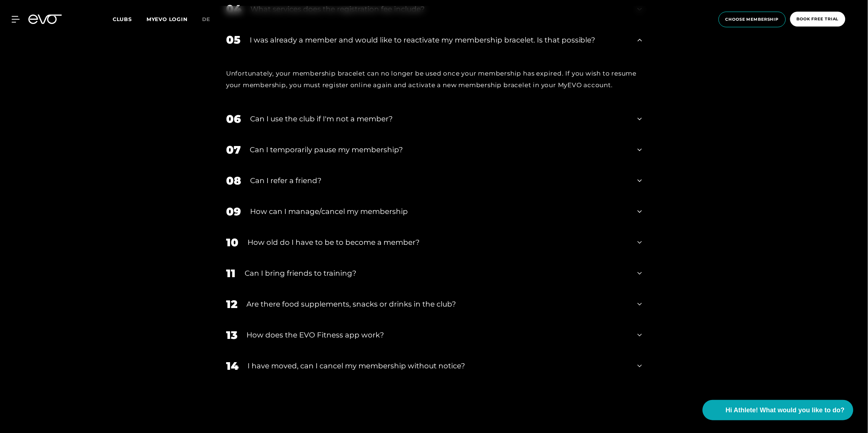  I want to click on div: Unfortunately, your membership bracelet can no longer be used once your membership has expired. I..., so click(434, 79).